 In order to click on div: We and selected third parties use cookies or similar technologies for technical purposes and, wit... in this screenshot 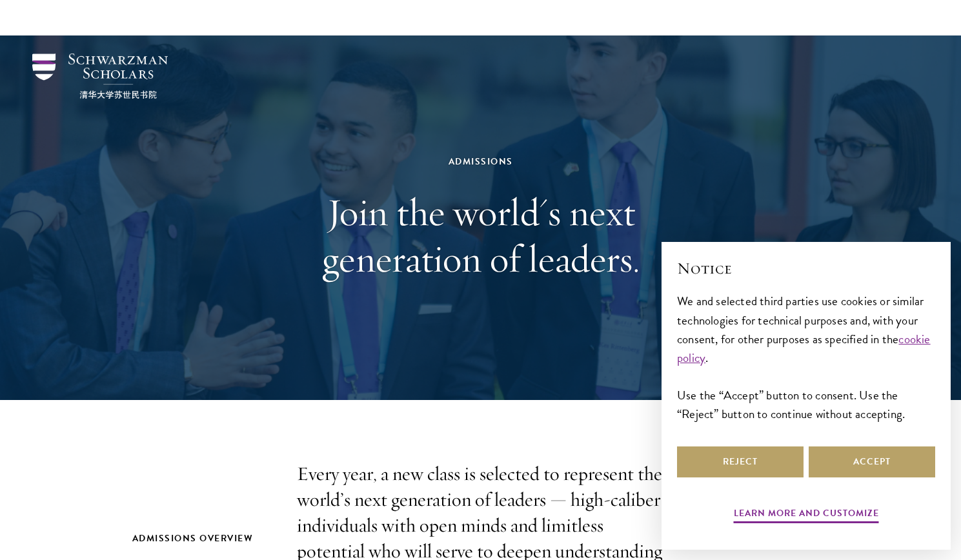, I will do `click(806, 356)`.